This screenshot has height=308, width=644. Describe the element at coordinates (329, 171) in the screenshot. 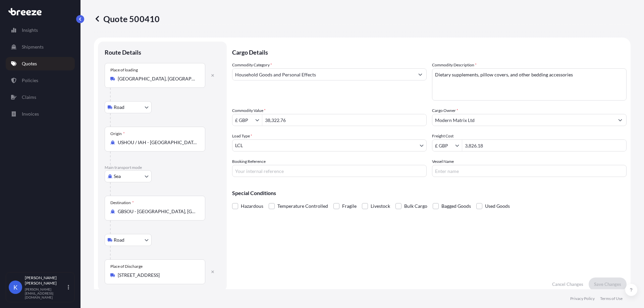

I see `input: Your internal reference` at that location.